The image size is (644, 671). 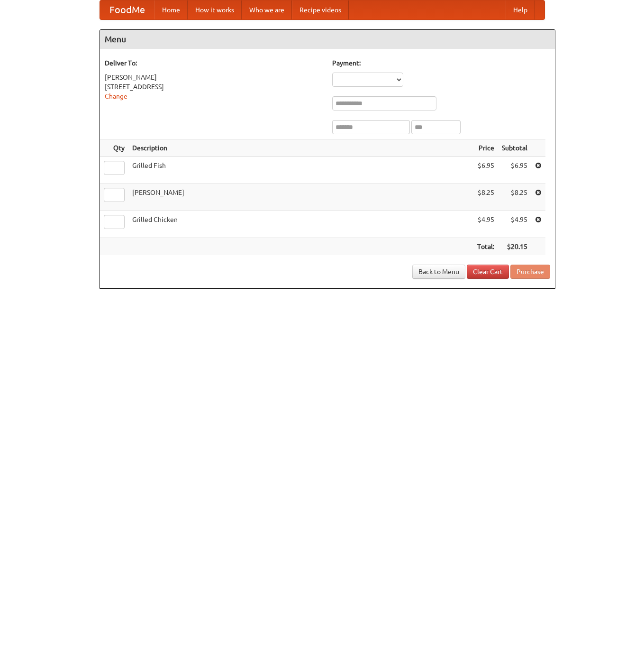 I want to click on a: Clear Cart, so click(x=488, y=272).